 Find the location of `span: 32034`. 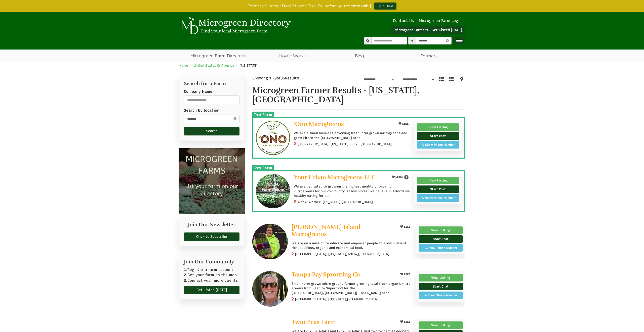

span: 32034 is located at coordinates (352, 254).